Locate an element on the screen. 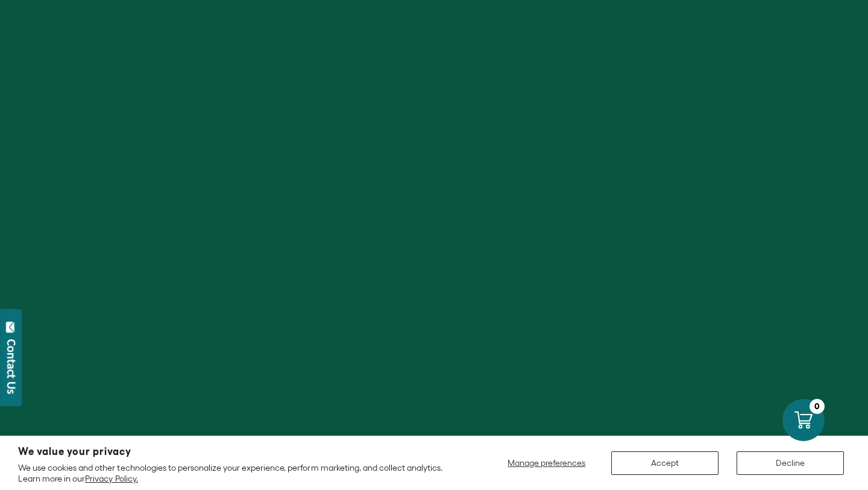 This screenshot has width=868, height=490. button: Manage preferences is located at coordinates (547, 462).